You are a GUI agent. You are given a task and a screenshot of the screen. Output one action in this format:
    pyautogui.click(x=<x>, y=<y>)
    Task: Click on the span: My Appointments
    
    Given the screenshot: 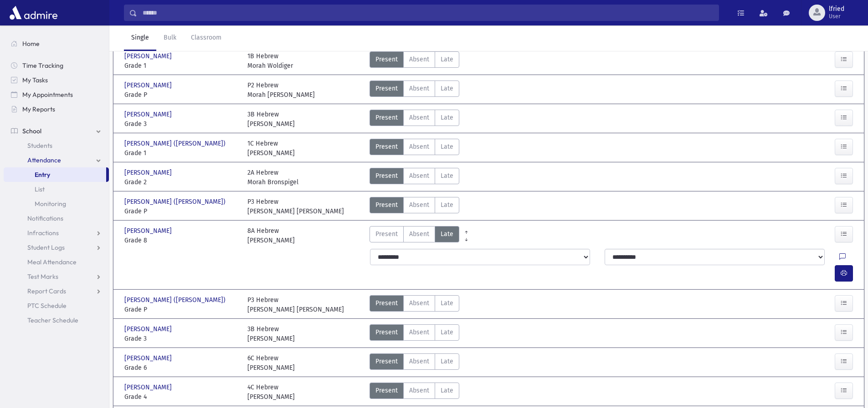 What is the action you would take?
    pyautogui.click(x=47, y=94)
    